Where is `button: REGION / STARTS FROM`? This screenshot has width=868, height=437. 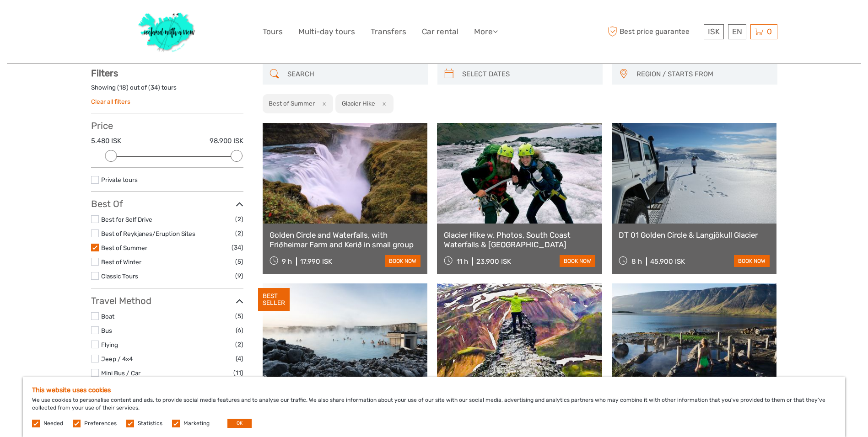 button: REGION / STARTS FROM is located at coordinates (702, 74).